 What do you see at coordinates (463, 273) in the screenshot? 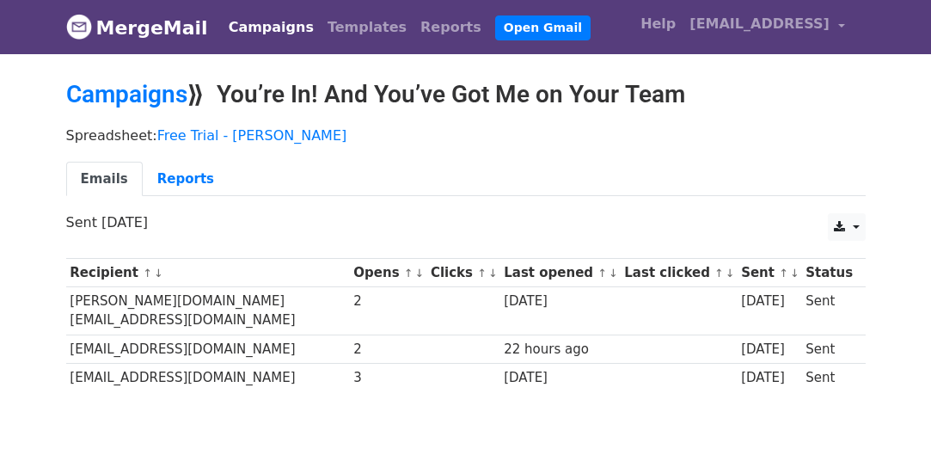
I see `th: Clicks` at bounding box center [463, 273].